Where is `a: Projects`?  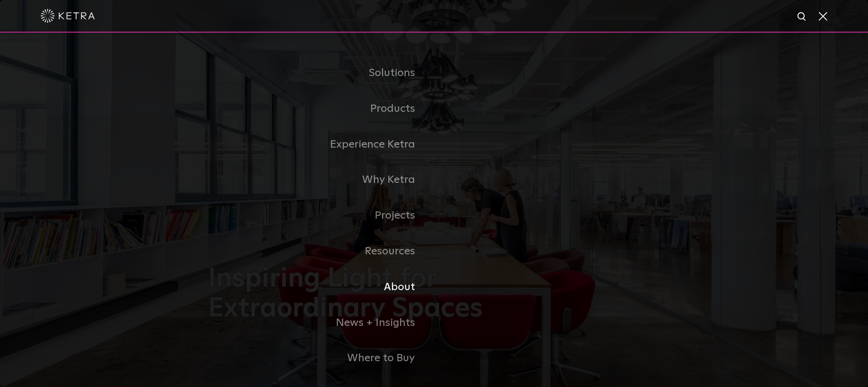 a: Projects is located at coordinates (321, 215).